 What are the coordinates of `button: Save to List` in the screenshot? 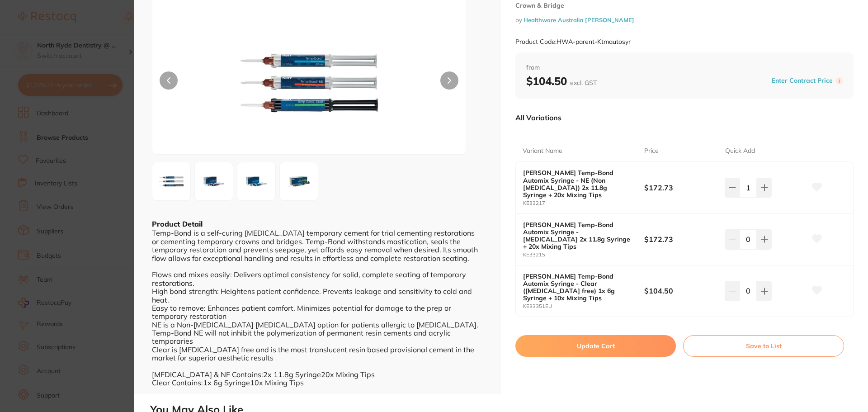 It's located at (764, 346).